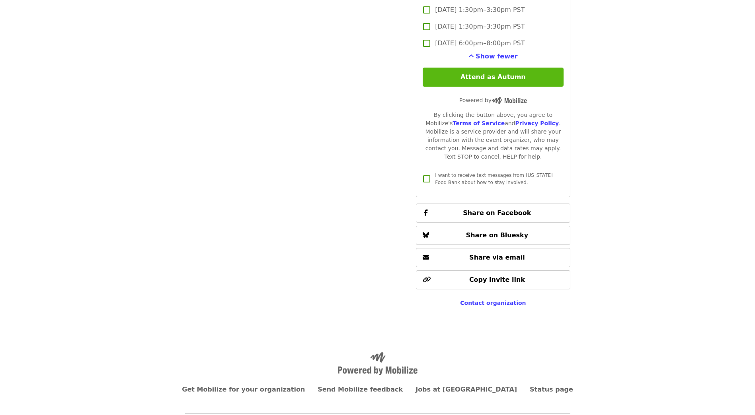  I want to click on span: Show fewer, so click(496, 56).